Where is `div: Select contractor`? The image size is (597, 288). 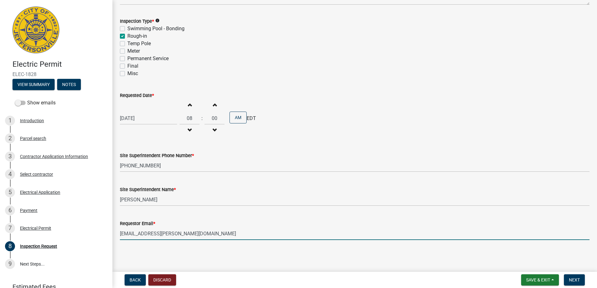
div: Select contractor is located at coordinates (37, 175).